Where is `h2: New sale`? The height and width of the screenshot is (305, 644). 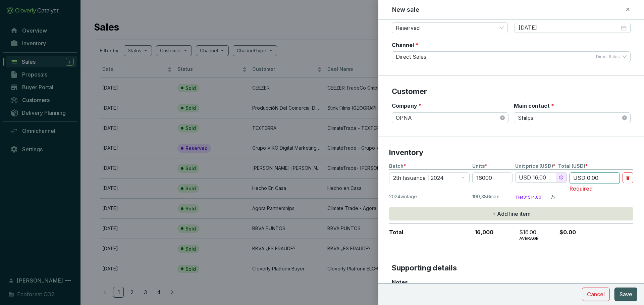 h2: New sale is located at coordinates (406, 10).